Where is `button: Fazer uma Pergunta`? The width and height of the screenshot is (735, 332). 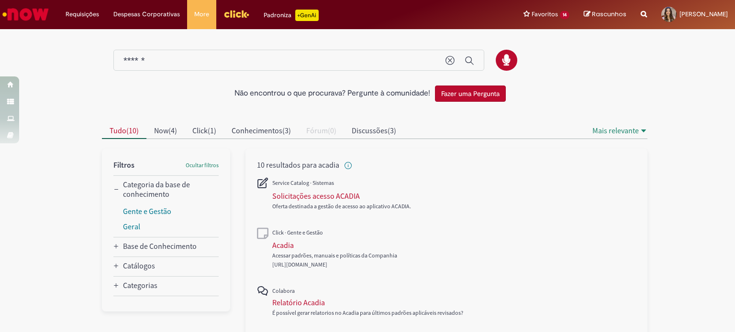 button: Fazer uma Pergunta is located at coordinates (470, 94).